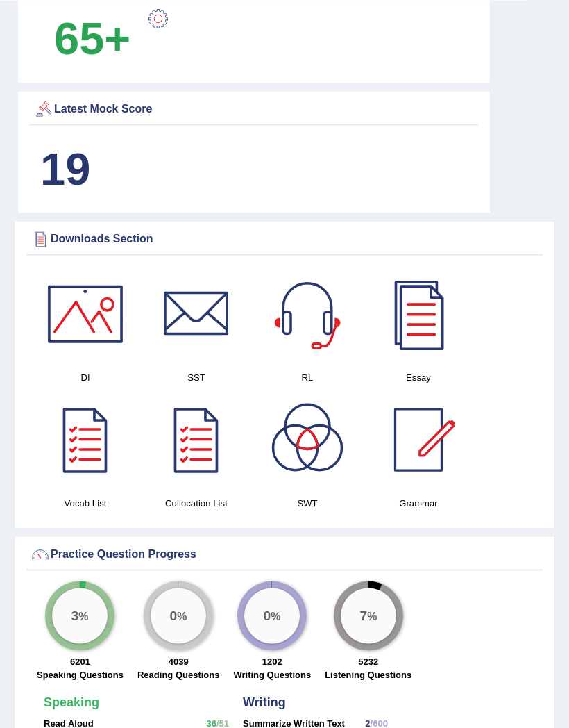 The height and width of the screenshot is (728, 569). Describe the element at coordinates (285, 555) in the screenshot. I see `div: Practice Question Progress` at that location.